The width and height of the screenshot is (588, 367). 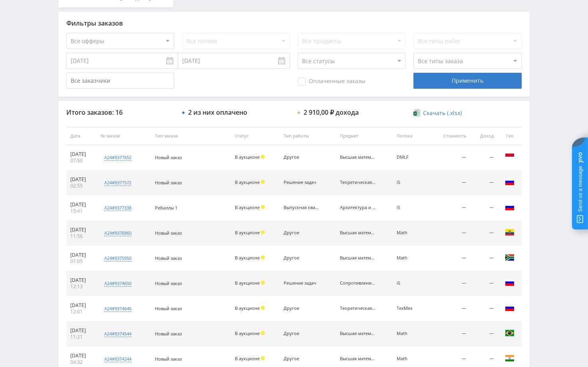 I want to click on div: Фильтры заказов, so click(x=294, y=23).